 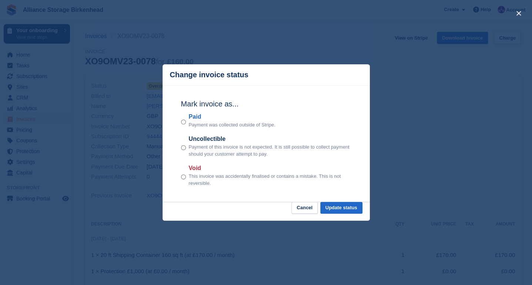 I want to click on p: This invoice was accidentally finalised or contains a mistake. This is not reversible., so click(x=270, y=180).